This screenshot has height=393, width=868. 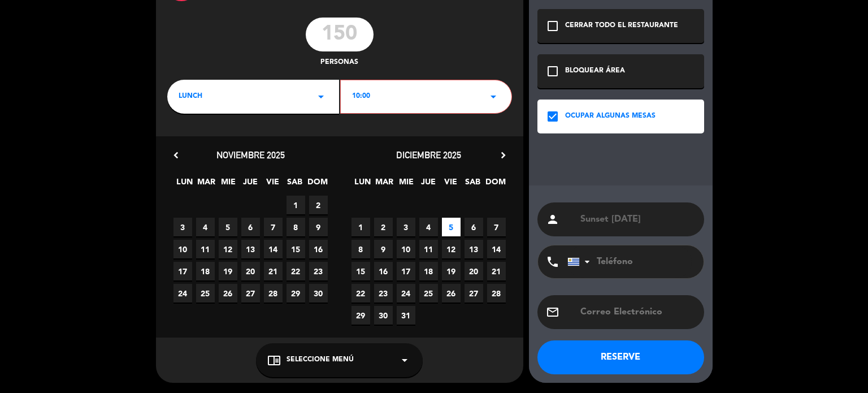 What do you see at coordinates (190, 96) in the screenshot?
I see `span: lunch` at bounding box center [190, 96].